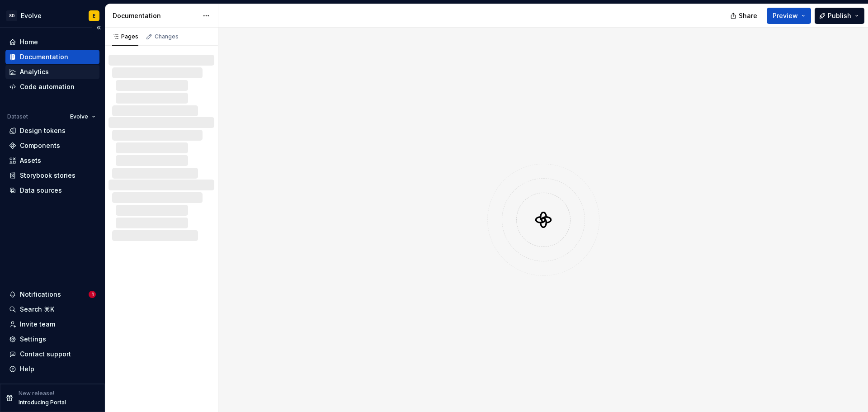  Describe the element at coordinates (29, 42) in the screenshot. I see `div: Home` at that location.